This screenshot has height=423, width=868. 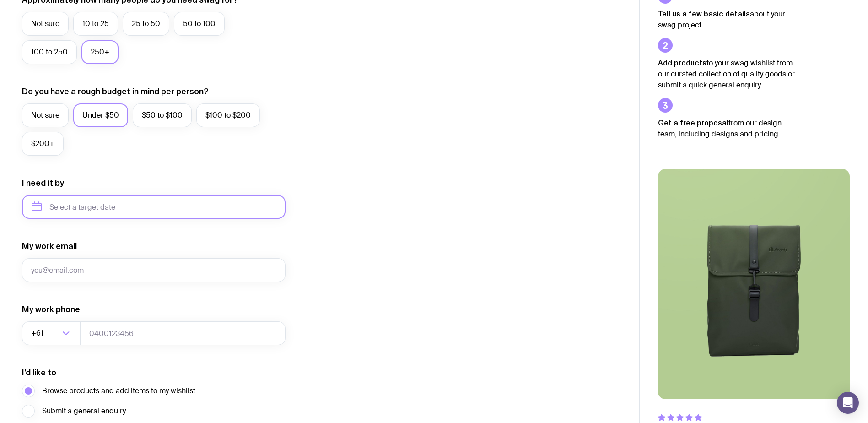 What do you see at coordinates (51, 310) in the screenshot?
I see `label: My work phone` at bounding box center [51, 310].